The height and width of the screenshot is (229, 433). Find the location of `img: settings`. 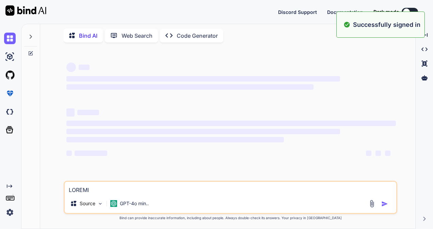

img: settings is located at coordinates (10, 213).